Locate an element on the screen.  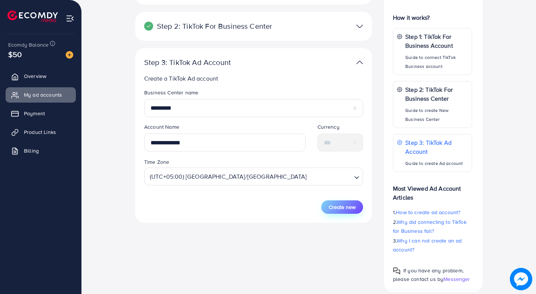
img: logo is located at coordinates (33, 16).